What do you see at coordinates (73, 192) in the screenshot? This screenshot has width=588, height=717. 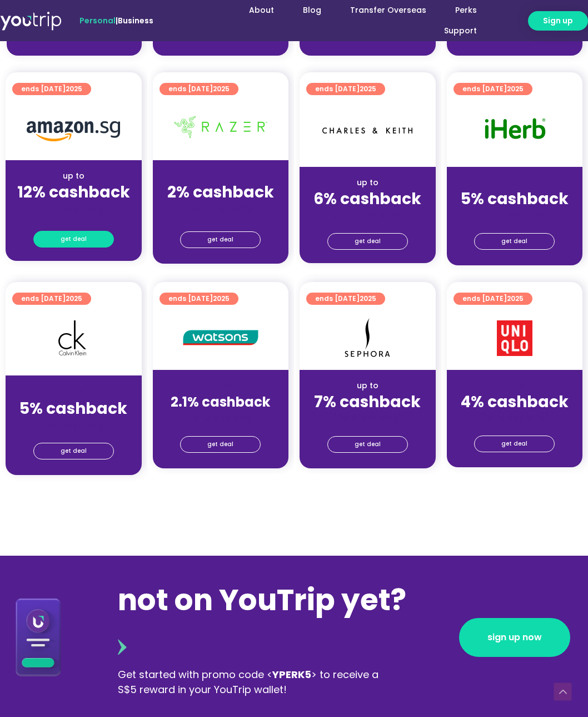 I see `strong: 12% cashback` at bounding box center [73, 192].